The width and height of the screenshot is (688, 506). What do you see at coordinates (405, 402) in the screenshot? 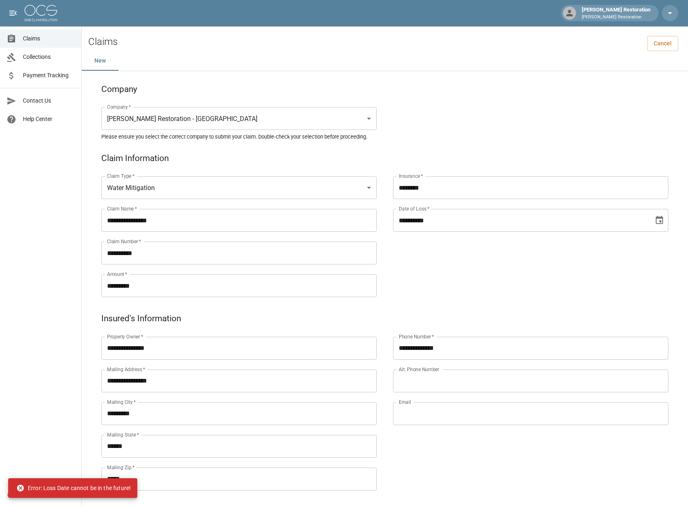
I see `label: Email` at bounding box center [405, 402].